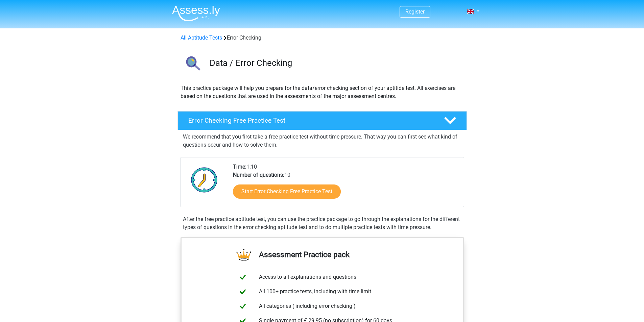 The height and width of the screenshot is (322, 644). I want to click on a: All Aptitude Tests, so click(201, 37).